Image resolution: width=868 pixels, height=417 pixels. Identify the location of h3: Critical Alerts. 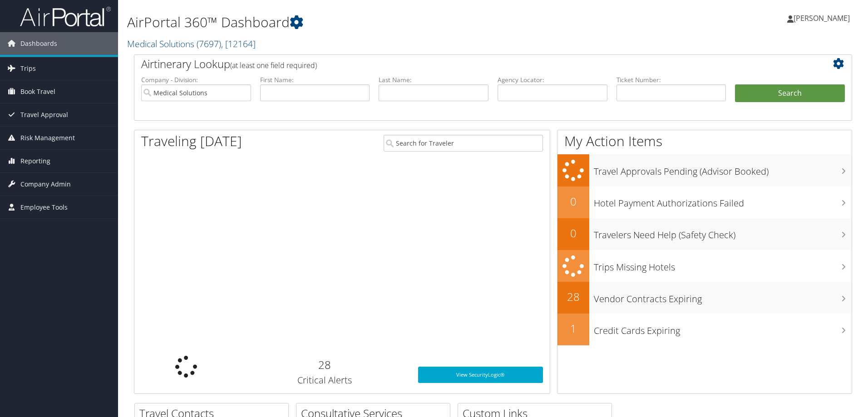
(324, 380).